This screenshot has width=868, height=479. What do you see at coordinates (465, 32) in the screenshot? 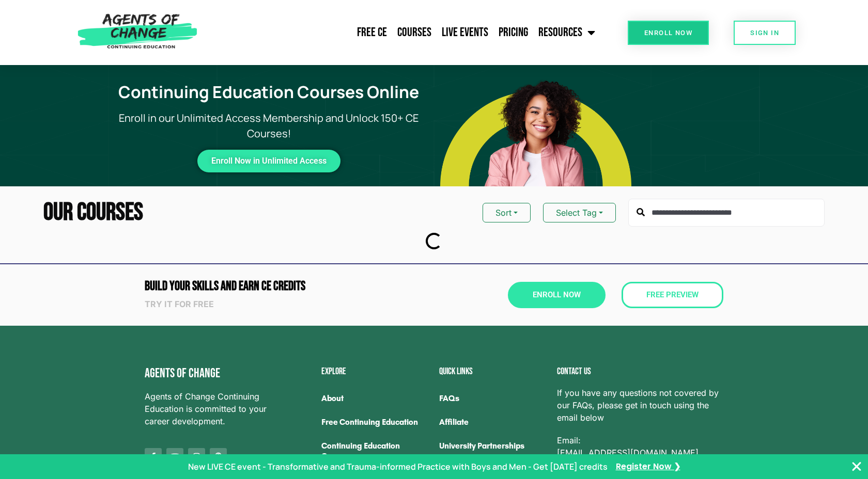
I see `a: Live Events` at bounding box center [465, 32].